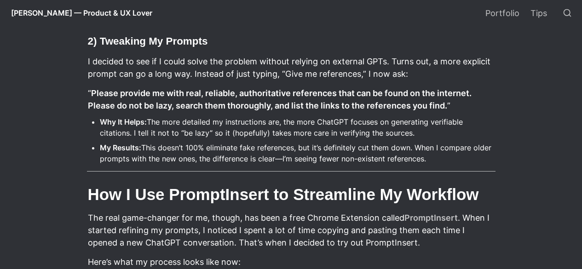 This screenshot has height=269, width=582. What do you see at coordinates (297, 127) in the screenshot?
I see `li: The more detailed my instructions are, the more ChatGPT focuses on generating verifiable citation...` at bounding box center [297, 127].